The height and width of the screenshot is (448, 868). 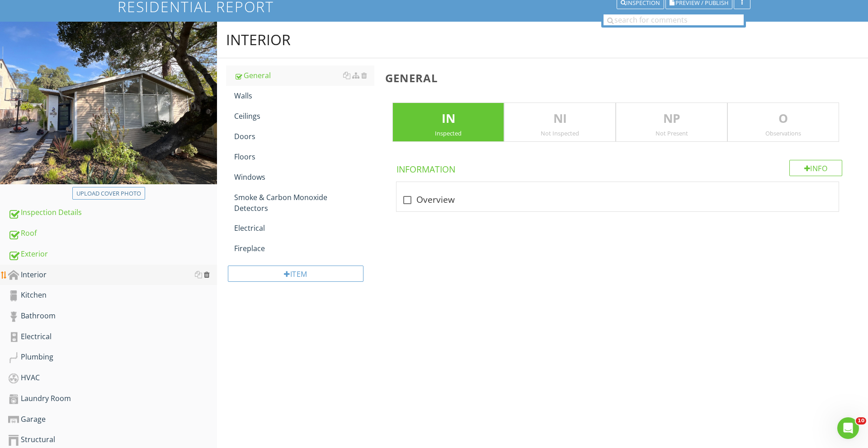 What do you see at coordinates (671, 133) in the screenshot?
I see `div: Not Present` at bounding box center [671, 133].